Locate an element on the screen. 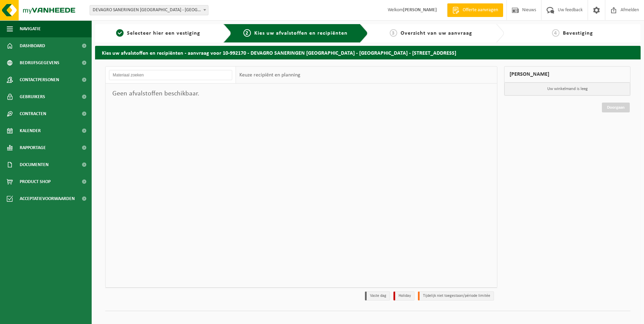 The width and height of the screenshot is (644, 324). span: Documenten is located at coordinates (34, 165).